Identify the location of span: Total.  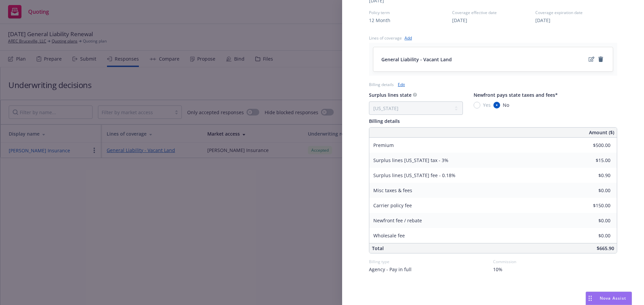
(378, 248).